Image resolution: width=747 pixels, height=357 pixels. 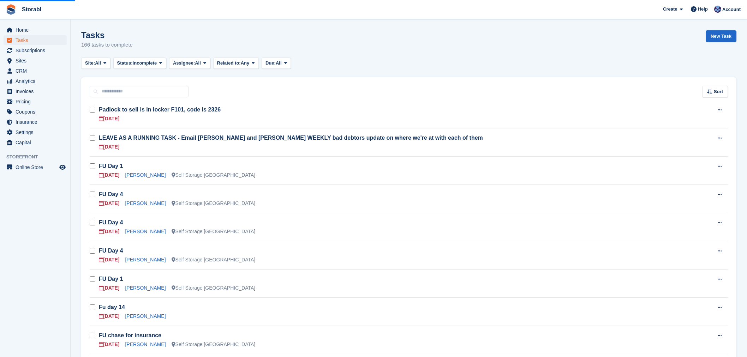 I want to click on span: Incomplete, so click(x=145, y=63).